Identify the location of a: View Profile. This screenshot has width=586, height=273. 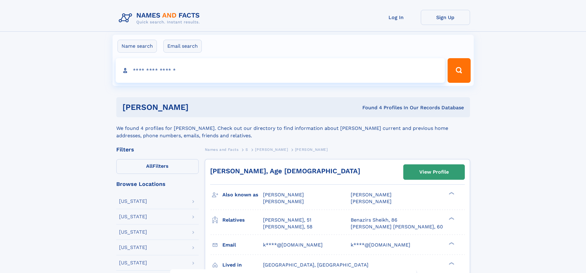
(434, 172).